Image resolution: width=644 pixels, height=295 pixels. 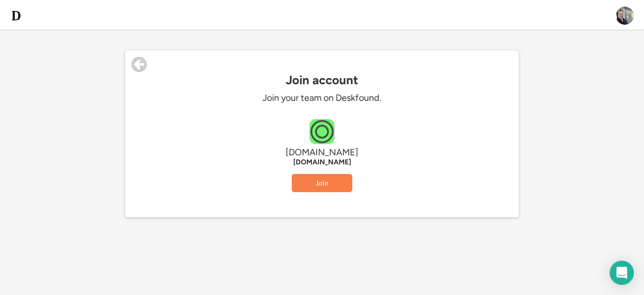 What do you see at coordinates (322, 131) in the screenshot?
I see `img: o2inc.com.br` at bounding box center [322, 131].